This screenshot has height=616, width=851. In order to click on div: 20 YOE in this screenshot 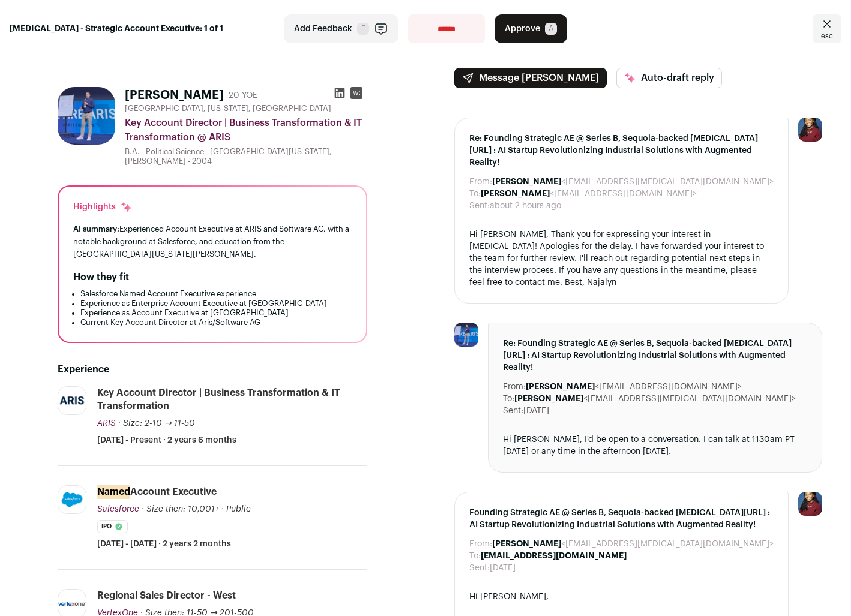, I will do `click(243, 95)`.